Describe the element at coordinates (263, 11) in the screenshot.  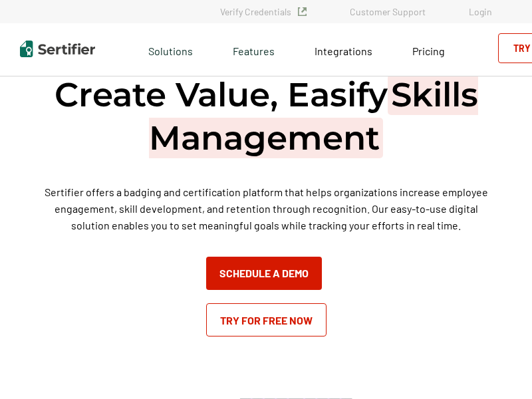
I see `a: Verify Credentials` at that location.